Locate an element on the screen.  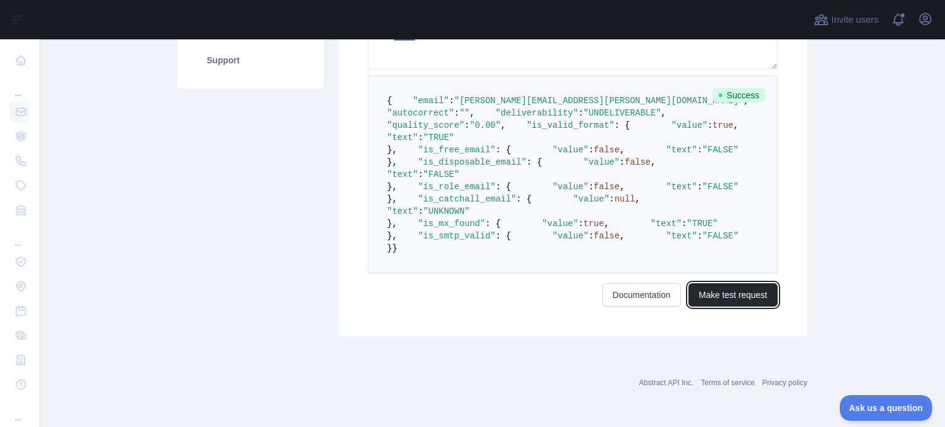
span: "UNDELIVERABLE" is located at coordinates (622, 113).